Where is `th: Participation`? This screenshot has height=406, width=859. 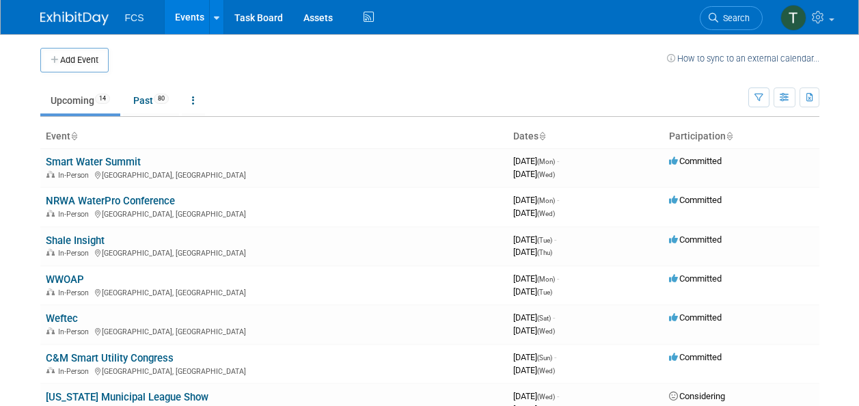
th: Participation is located at coordinates (741, 137).